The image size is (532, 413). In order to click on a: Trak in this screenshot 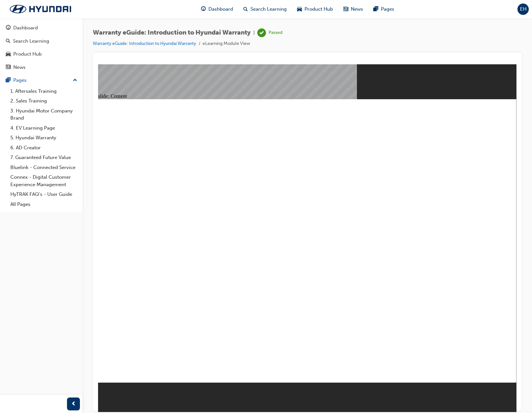, I will do `click(41, 9)`.